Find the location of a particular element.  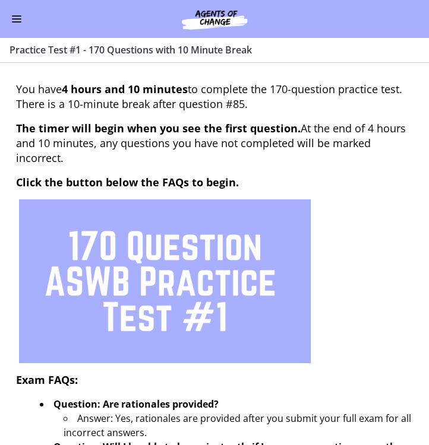

h3: Practice Test #1 - 170 Questions with 10 Minute Break is located at coordinates (207, 50).